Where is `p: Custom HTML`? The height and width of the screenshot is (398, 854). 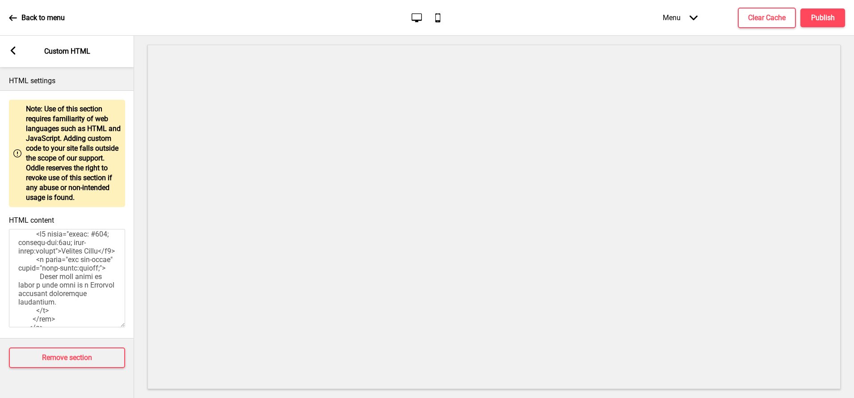
p: Custom HTML is located at coordinates (67, 51).